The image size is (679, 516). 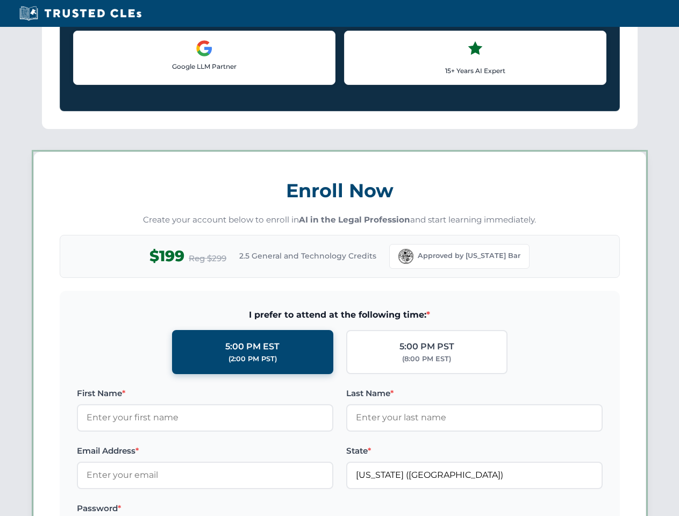 I want to click on p: Create your account below to enroll in and start learning immediately., so click(x=340, y=220).